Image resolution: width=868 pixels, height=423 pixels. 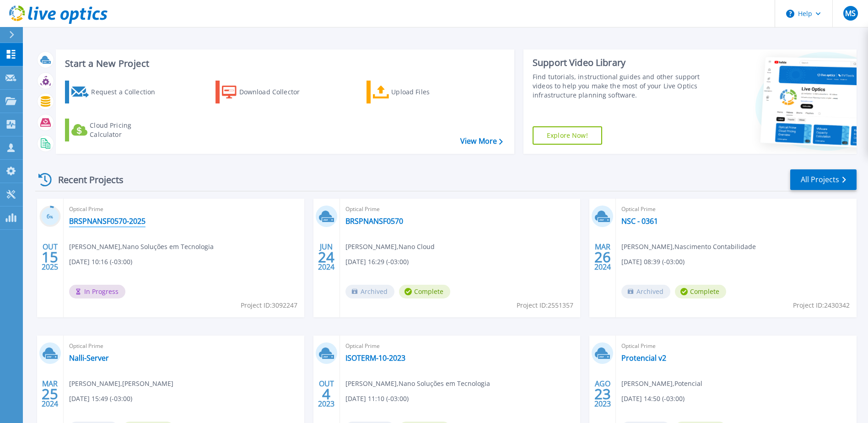 I want to click on a: All Projects, so click(x=823, y=179).